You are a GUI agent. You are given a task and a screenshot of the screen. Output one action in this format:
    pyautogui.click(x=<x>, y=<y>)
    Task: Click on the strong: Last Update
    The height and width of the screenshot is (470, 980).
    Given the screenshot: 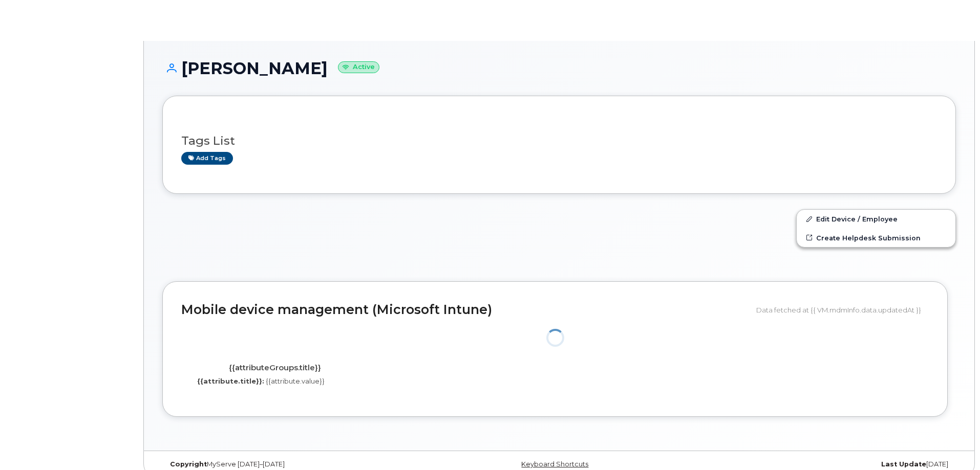 What is the action you would take?
    pyautogui.click(x=904, y=464)
    